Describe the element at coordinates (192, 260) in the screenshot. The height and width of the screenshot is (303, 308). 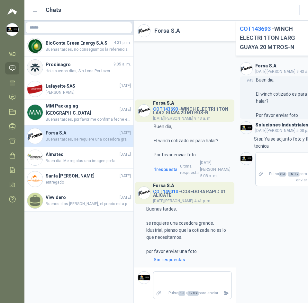
I see `a: Sin respuestas` at that location.